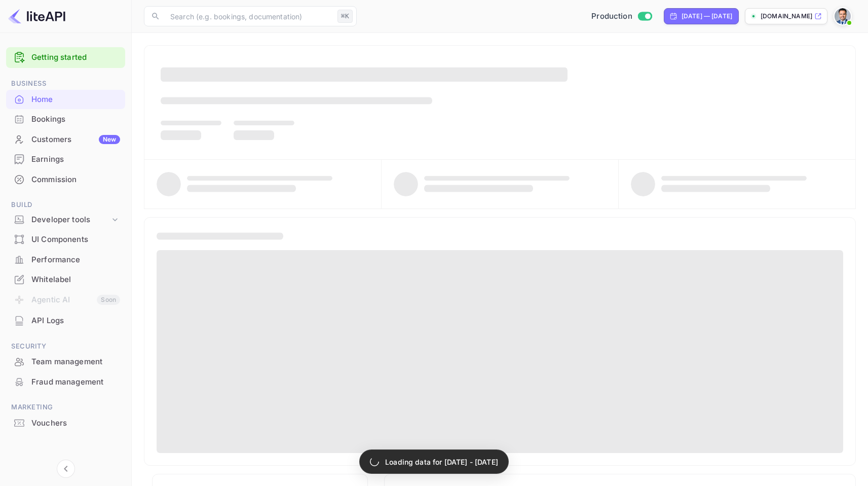  What do you see at coordinates (65, 84) in the screenshot?
I see `span: Business` at bounding box center [65, 84].